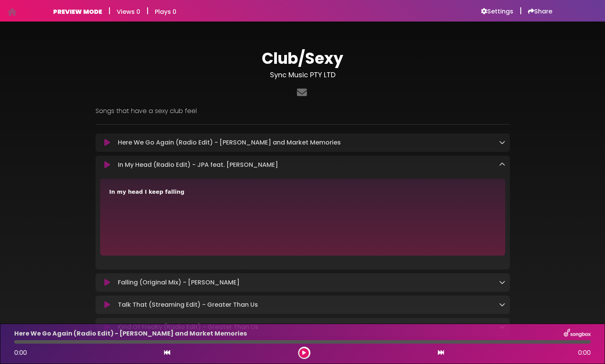 The image size is (605, 364). Describe the element at coordinates (303, 111) in the screenshot. I see `p: Songs that have a sexy club feel` at that location.